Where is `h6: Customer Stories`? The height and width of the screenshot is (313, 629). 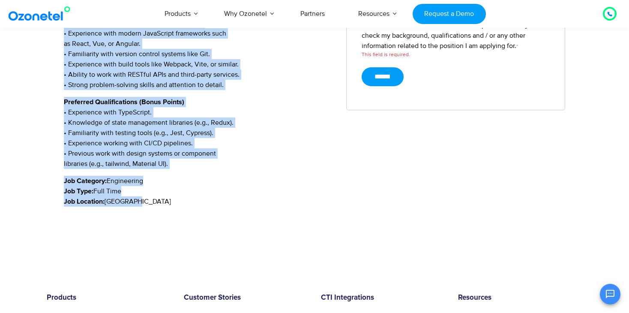 h6: Customer Stories is located at coordinates (246, 298).